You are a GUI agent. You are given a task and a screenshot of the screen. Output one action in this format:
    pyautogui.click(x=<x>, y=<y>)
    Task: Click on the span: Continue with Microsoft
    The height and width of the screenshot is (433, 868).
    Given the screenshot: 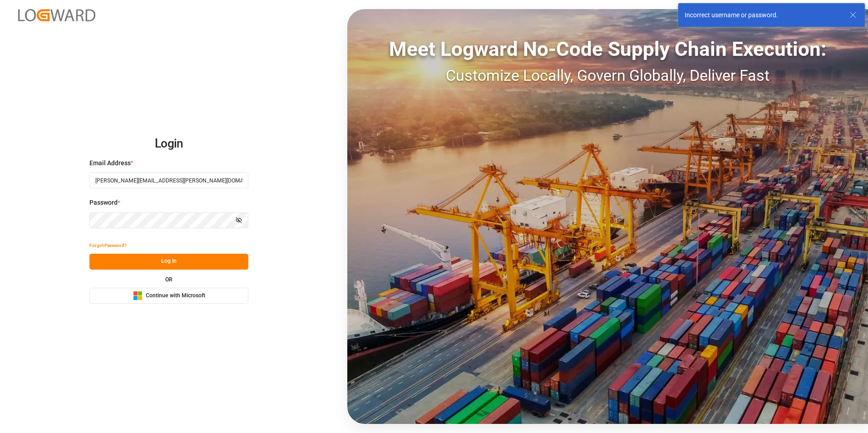 What is the action you would take?
    pyautogui.click(x=175, y=296)
    